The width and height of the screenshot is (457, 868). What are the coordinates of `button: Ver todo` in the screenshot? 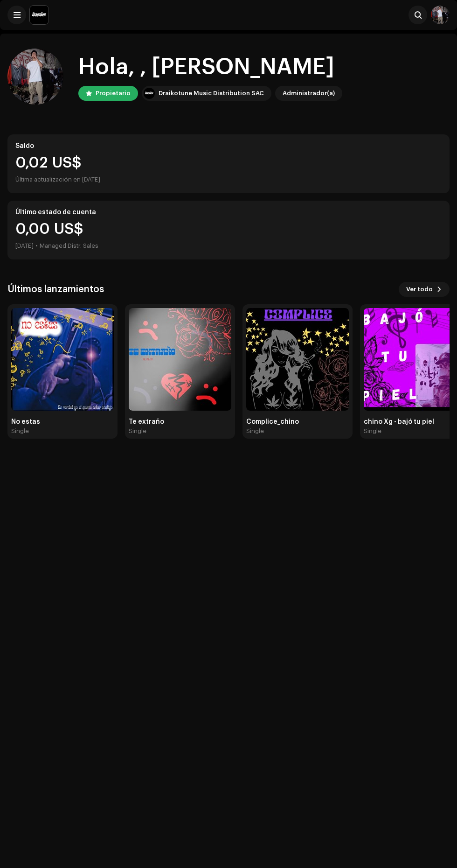 It's located at (424, 290).